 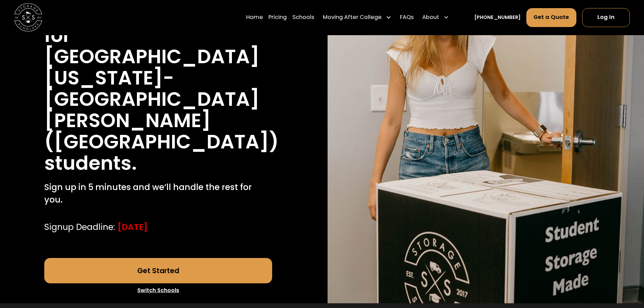 What do you see at coordinates (303, 18) in the screenshot?
I see `a: Schools` at bounding box center [303, 18].